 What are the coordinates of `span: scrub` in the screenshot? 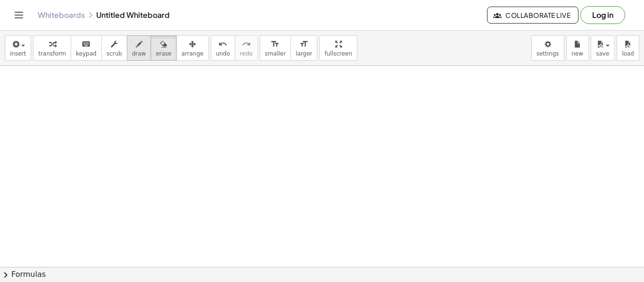 It's located at (114, 54).